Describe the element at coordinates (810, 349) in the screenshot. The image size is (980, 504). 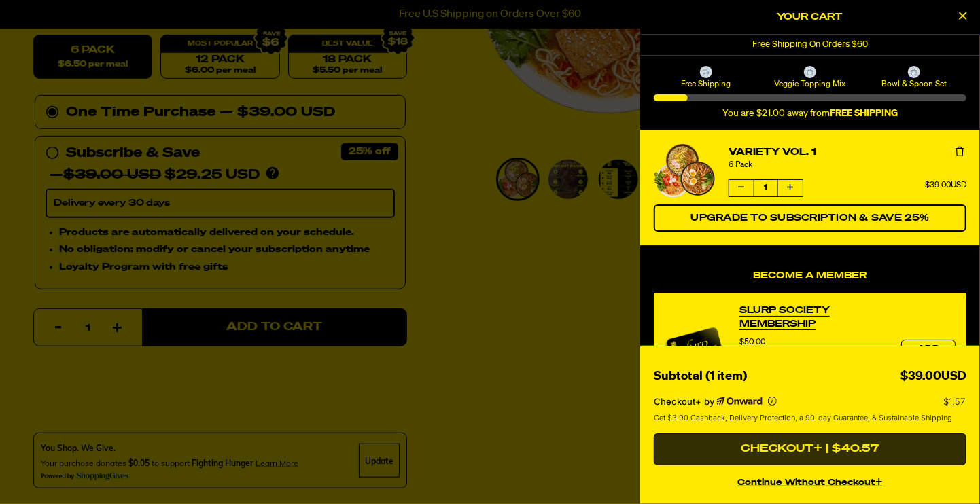
I see `div: product` at that location.